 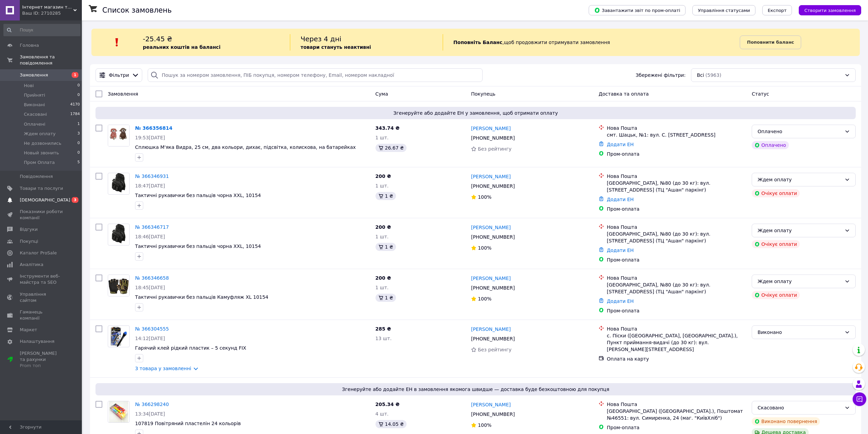 What do you see at coordinates (245, 147) in the screenshot?
I see `span: Сплюшка М'яка Видра, 25 см, два кольори, дихає, підсвітка, колискова, на батарейках` at bounding box center [245, 147].